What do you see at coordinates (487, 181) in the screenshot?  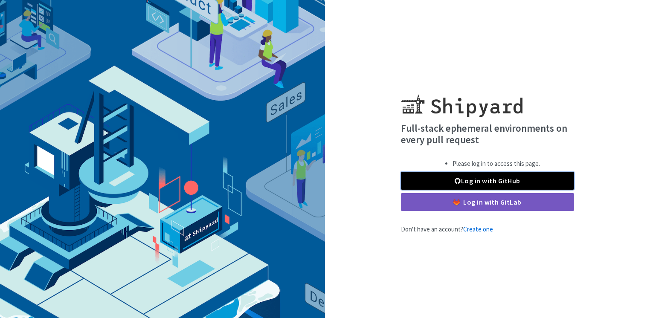 I see `a: Log in with GitHub` at bounding box center [487, 181].